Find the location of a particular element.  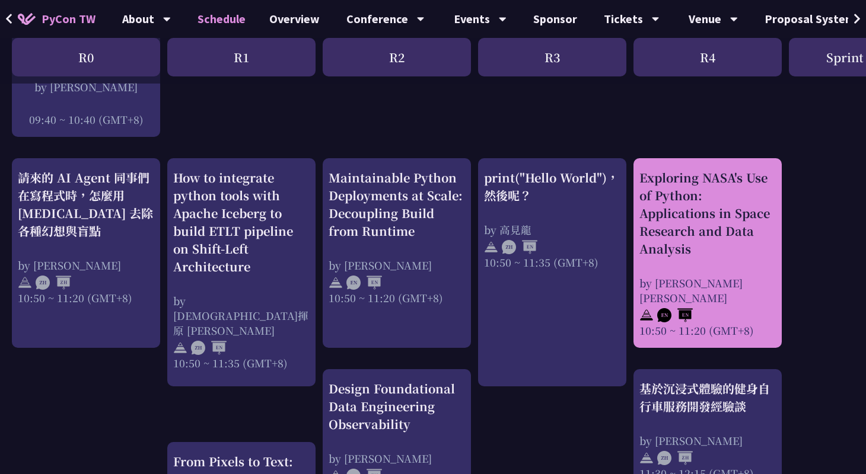

div: print("Hello World")，然後呢？ is located at coordinates (552, 187).